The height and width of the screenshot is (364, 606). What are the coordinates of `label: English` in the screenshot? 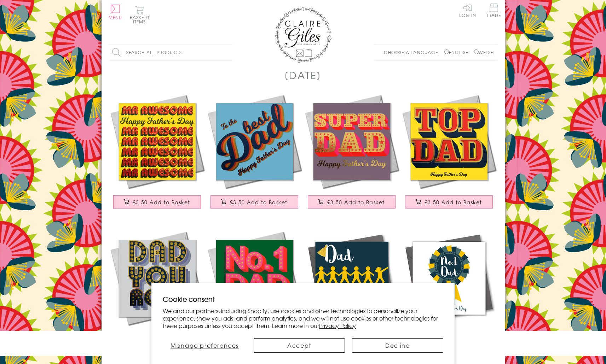 It's located at (458, 52).